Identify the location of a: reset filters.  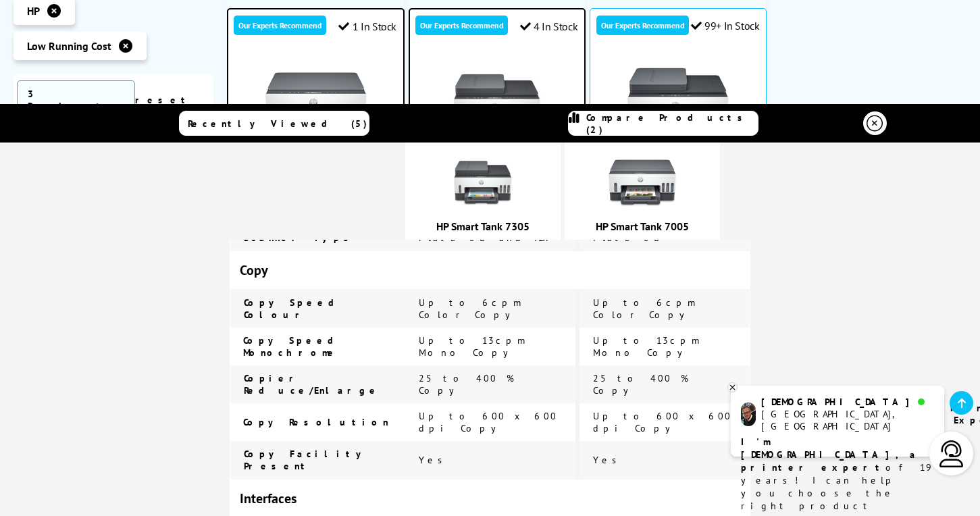
(166, 107).